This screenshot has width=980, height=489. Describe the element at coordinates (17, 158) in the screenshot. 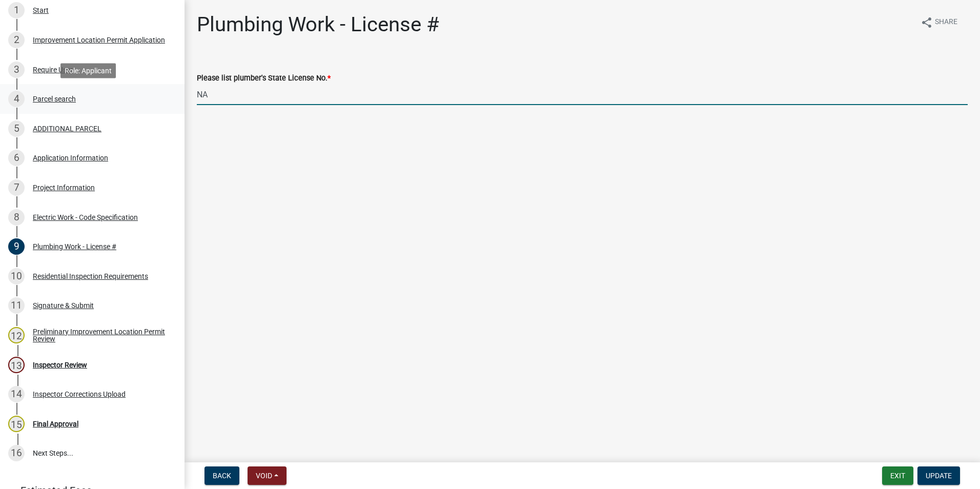

I see `div: 6` at that location.